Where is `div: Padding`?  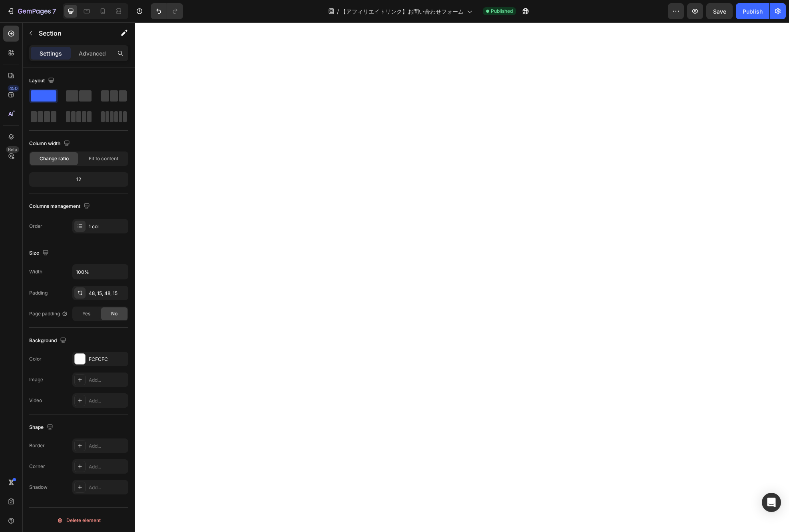
div: Padding is located at coordinates (38, 293).